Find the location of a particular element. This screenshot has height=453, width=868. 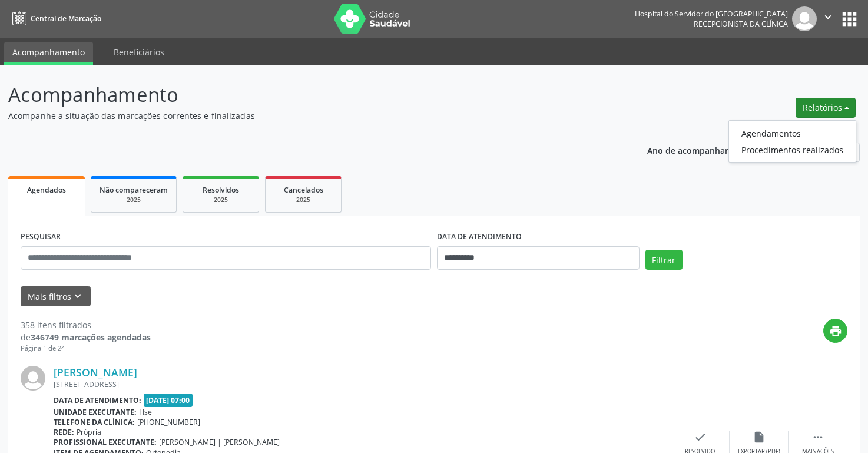

button: Filtrar is located at coordinates (664, 260).